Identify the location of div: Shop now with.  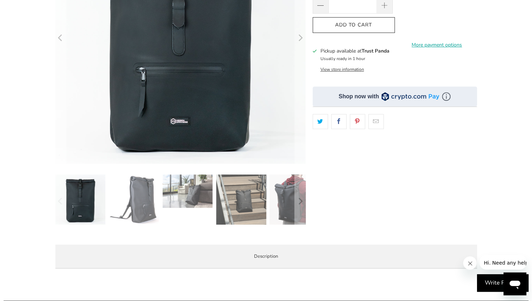
(358, 96).